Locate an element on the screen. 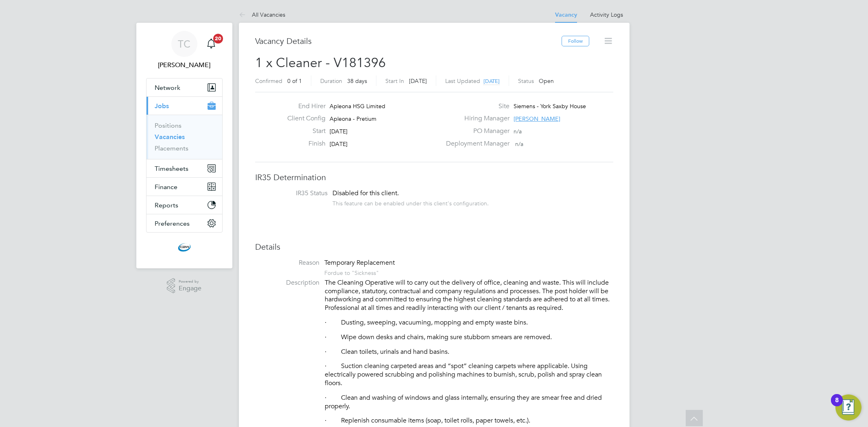  span: 0 of 1 is located at coordinates (294, 81).